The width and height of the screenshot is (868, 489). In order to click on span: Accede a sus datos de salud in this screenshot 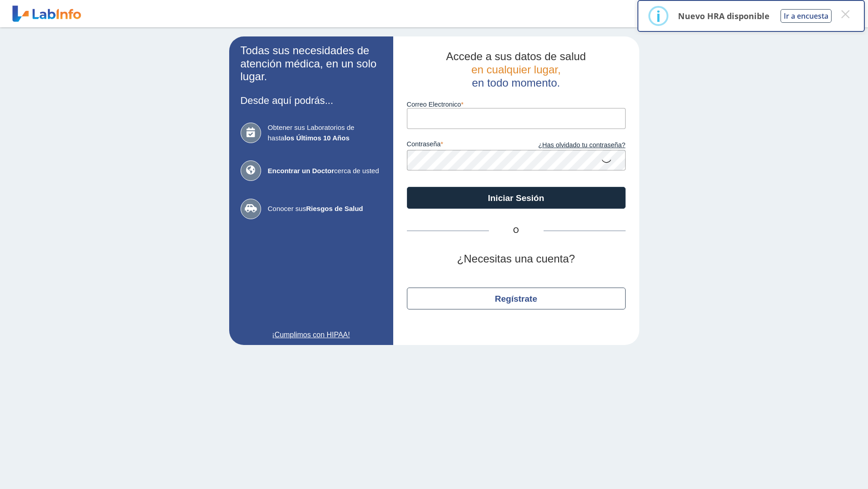, I will do `click(516, 56)`.